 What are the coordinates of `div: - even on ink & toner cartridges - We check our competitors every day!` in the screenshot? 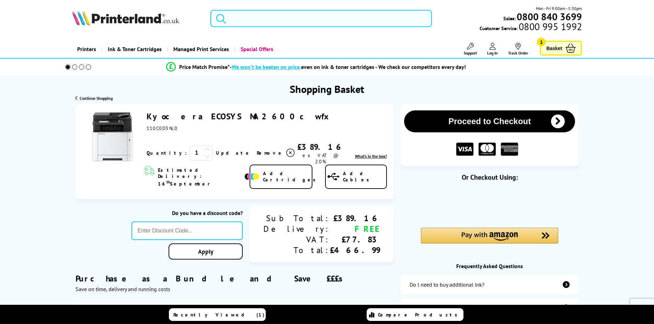 It's located at (348, 67).